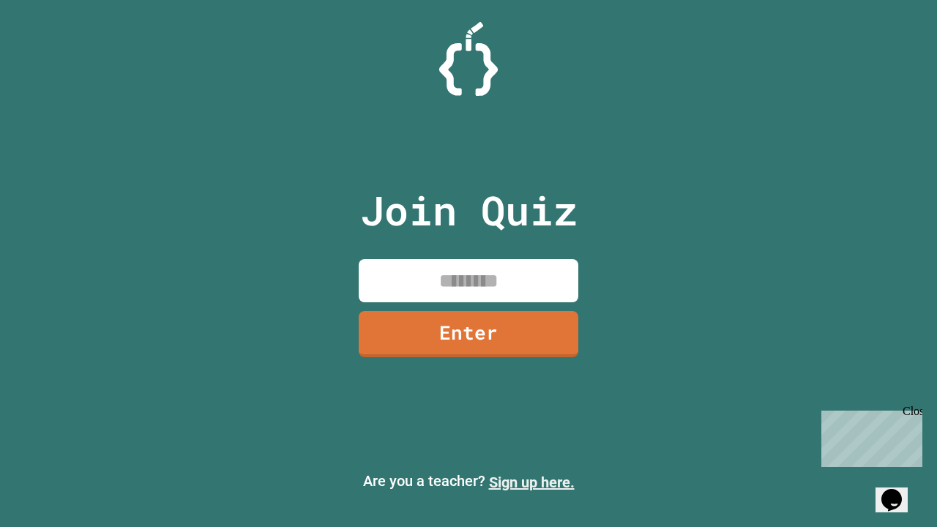 This screenshot has width=937, height=527. Describe the element at coordinates (468, 59) in the screenshot. I see `img: Logo.svg` at that location.